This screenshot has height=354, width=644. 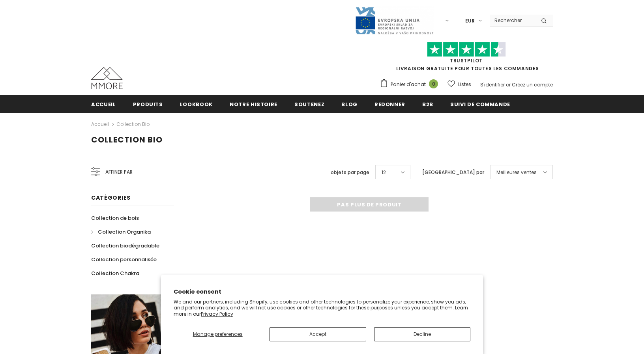 What do you see at coordinates (111, 198) in the screenshot?
I see `span: Catégories` at bounding box center [111, 198].